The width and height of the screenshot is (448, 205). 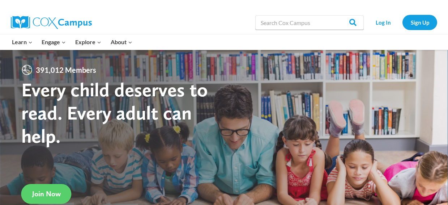 I want to click on span: Engage, so click(x=54, y=42).